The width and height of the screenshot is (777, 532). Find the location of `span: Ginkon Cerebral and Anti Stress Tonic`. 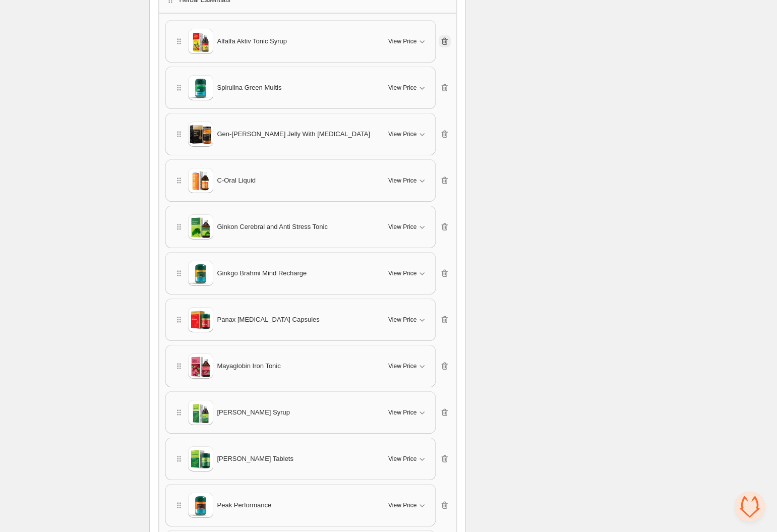

span: Ginkon Cerebral and Anti Stress Tonic is located at coordinates (272, 227).